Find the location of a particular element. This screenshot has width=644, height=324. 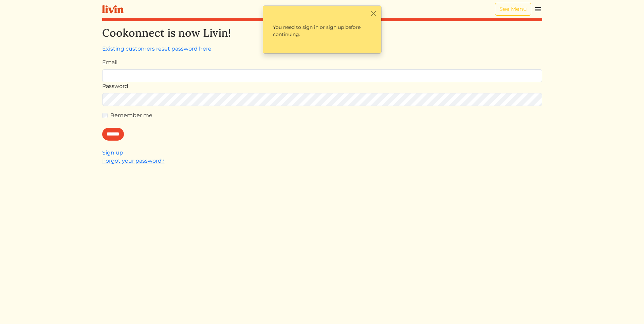

label: Remember me is located at coordinates (131, 115).